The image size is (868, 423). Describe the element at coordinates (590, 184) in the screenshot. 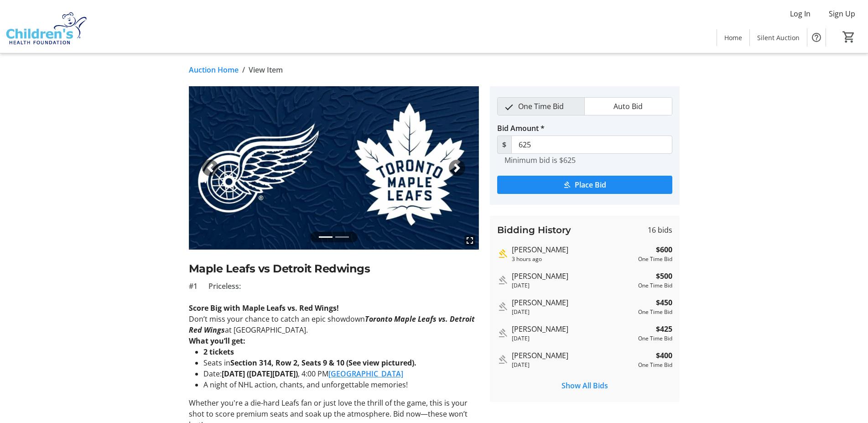

I see `span: Place Bid` at that location.